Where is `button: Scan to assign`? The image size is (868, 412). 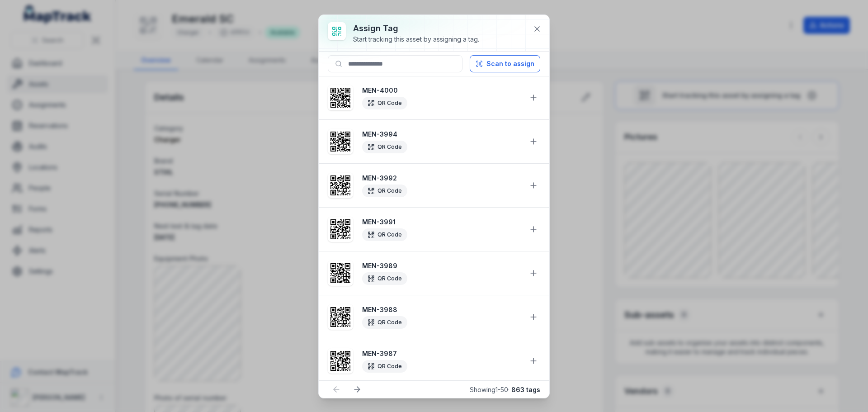 button: Scan to assign is located at coordinates (505, 64).